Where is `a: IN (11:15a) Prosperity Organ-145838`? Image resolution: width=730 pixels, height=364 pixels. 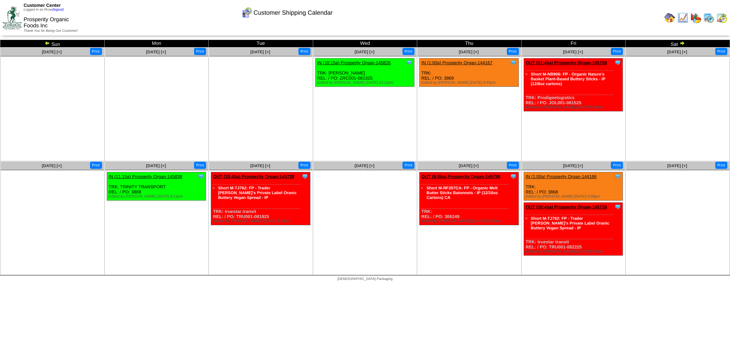 a: IN (11:15a) Prosperity Organ-145838 is located at coordinates (145, 177).